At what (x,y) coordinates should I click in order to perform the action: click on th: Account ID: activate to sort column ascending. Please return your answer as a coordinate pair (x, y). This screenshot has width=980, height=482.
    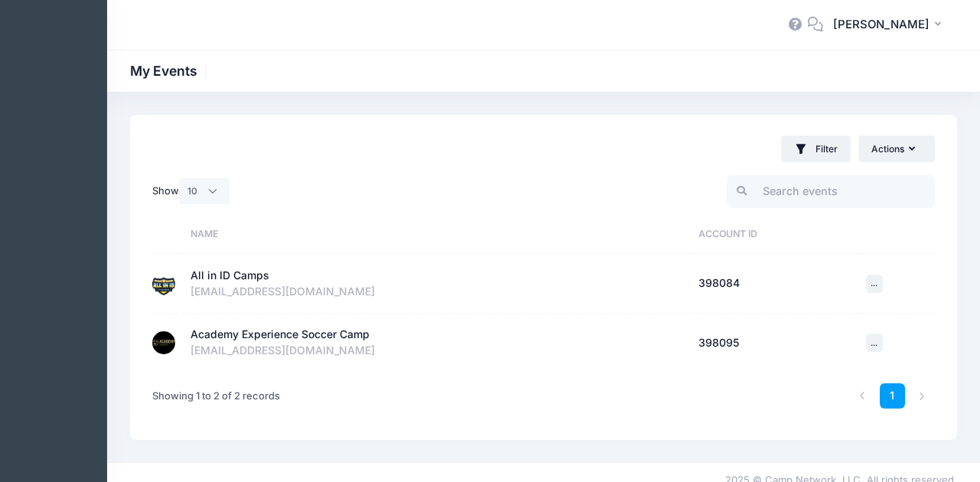
    Looking at the image, I should click on (774, 234).